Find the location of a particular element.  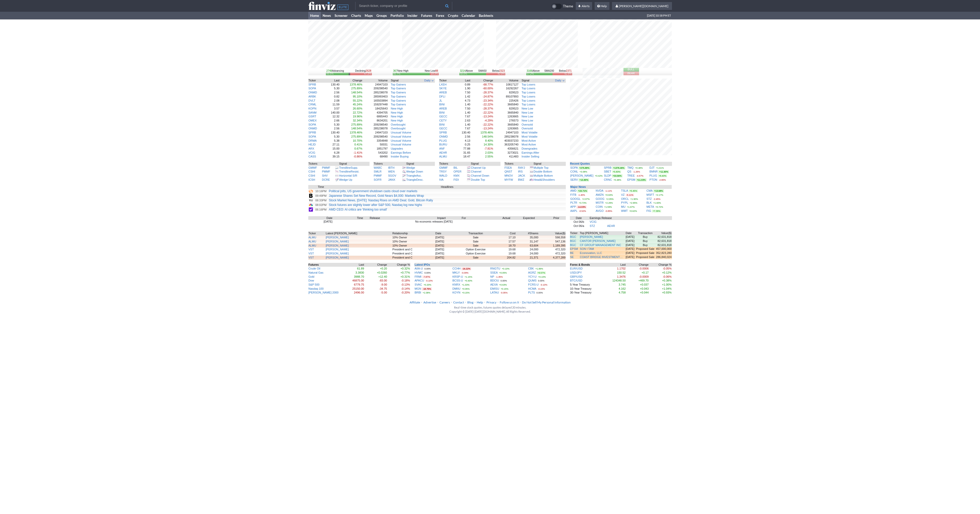

a: SANM is located at coordinates (313, 113).